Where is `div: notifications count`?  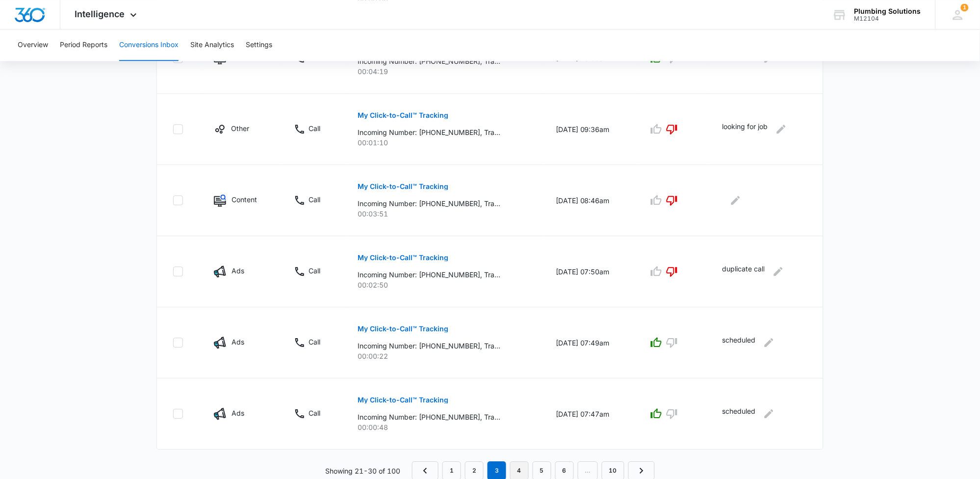 div: notifications count is located at coordinates (965, 7).